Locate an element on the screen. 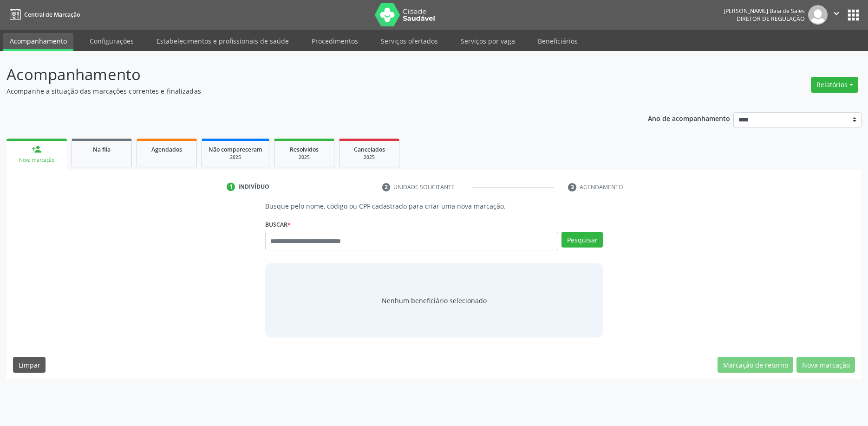  span: Diretor de regulação is located at coordinates (770, 19).